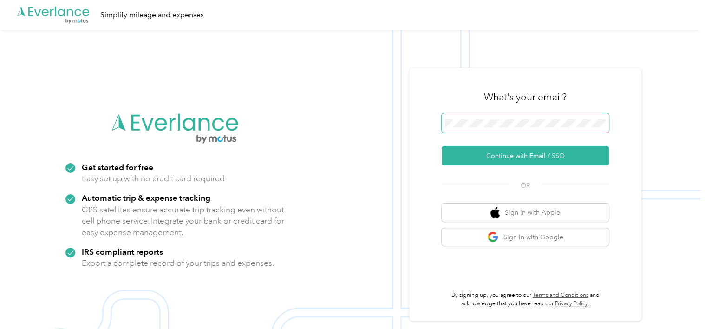 This screenshot has height=329, width=705. Describe the element at coordinates (560, 295) in the screenshot. I see `a: Terms and Conditions` at that location.